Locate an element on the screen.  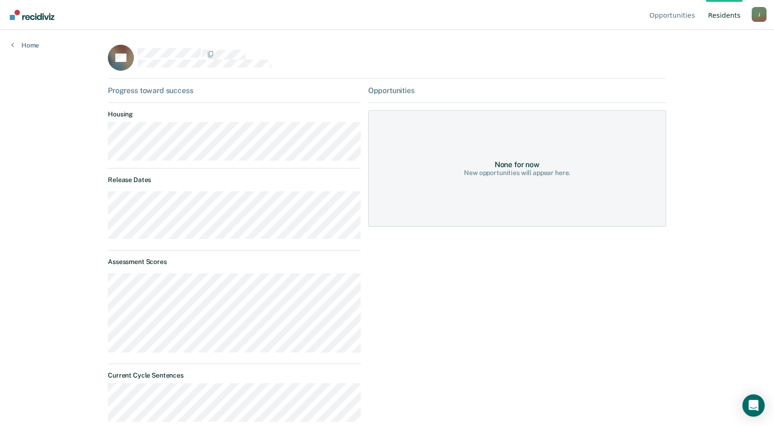
dt: Current Cycle Sentences is located at coordinates (234, 375).